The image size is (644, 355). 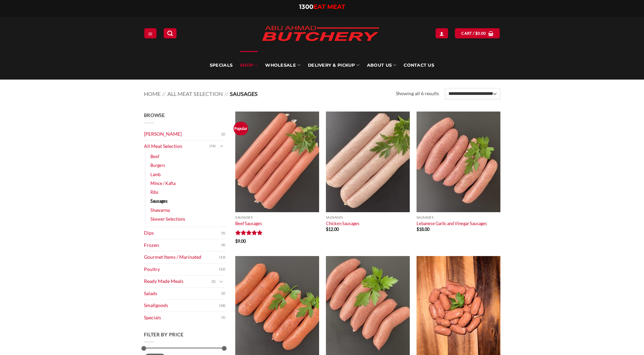 I want to click on a: Home, so click(x=152, y=93).